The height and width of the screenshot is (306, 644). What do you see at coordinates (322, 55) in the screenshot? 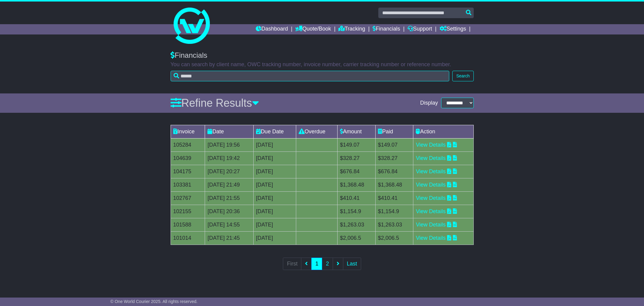
I see `div: Financials` at bounding box center [322, 55].